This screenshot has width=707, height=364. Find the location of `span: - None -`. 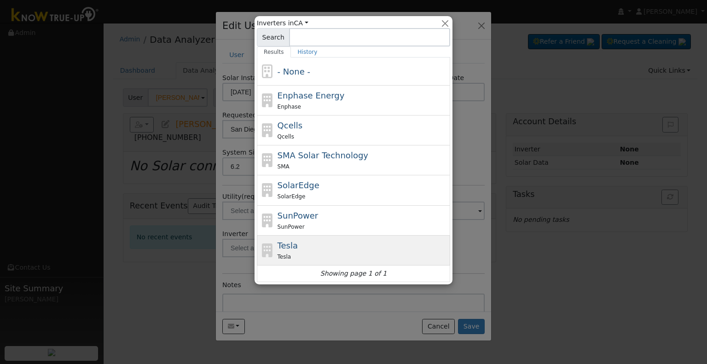

span: - None - is located at coordinates (294, 71).